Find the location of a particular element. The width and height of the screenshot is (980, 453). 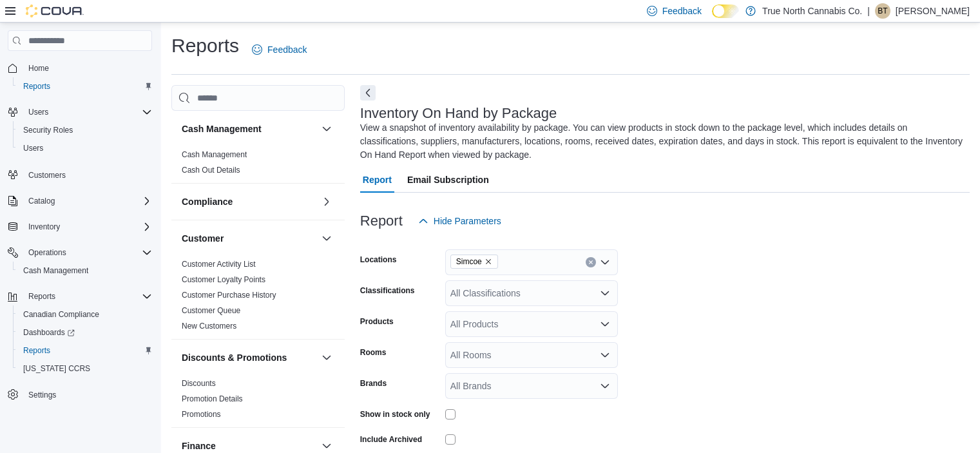

a: Reports is located at coordinates (37, 86).